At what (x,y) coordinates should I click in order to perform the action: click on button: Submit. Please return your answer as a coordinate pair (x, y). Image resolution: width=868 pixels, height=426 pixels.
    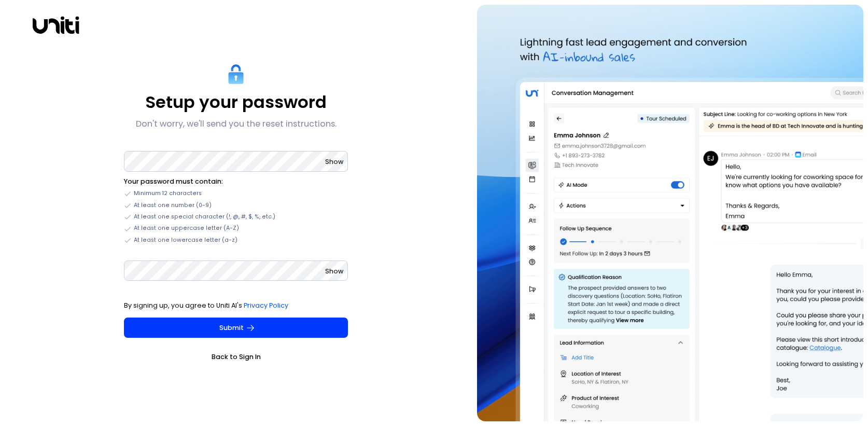
    Looking at the image, I should click on (236, 328).